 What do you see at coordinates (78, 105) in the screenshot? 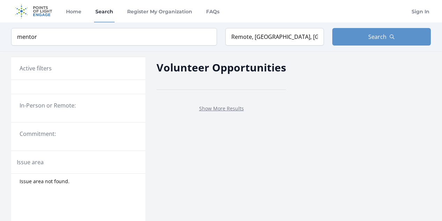
I see `legend: In-Person or Remote:` at bounding box center [78, 105].